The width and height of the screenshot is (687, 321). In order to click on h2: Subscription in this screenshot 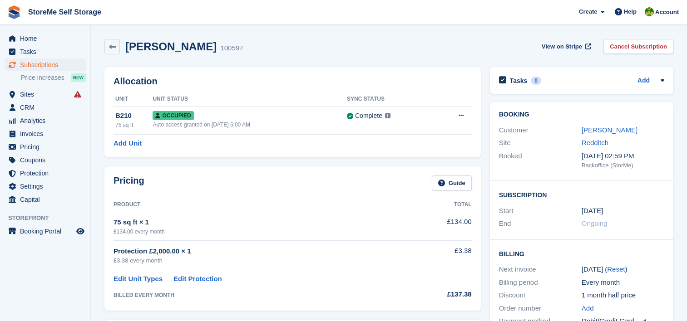, I will do `click(582, 195)`.